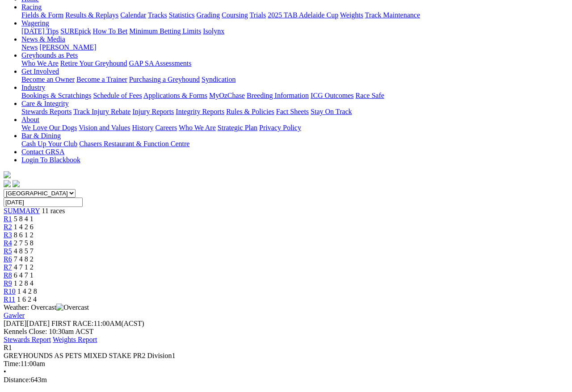 The width and height of the screenshot is (572, 392). I want to click on span: Weather: Overcast, so click(46, 307).